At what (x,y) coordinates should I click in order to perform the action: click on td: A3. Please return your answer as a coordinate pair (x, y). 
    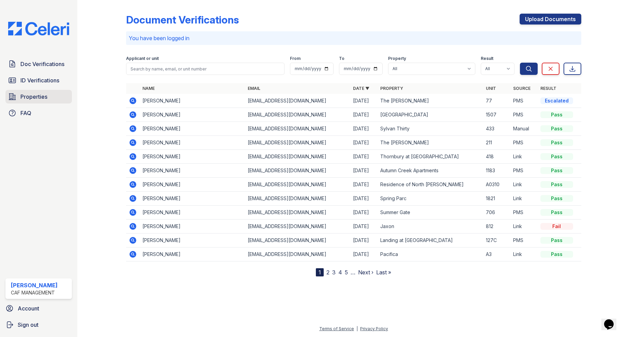
    Looking at the image, I should click on (496, 254).